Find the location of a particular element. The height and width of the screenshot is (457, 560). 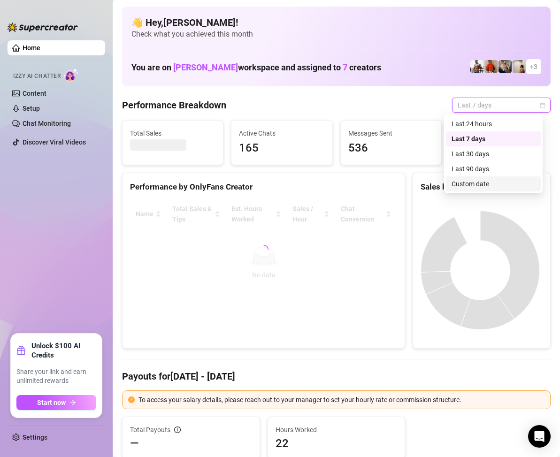

img: Justin is located at coordinates (491, 67).